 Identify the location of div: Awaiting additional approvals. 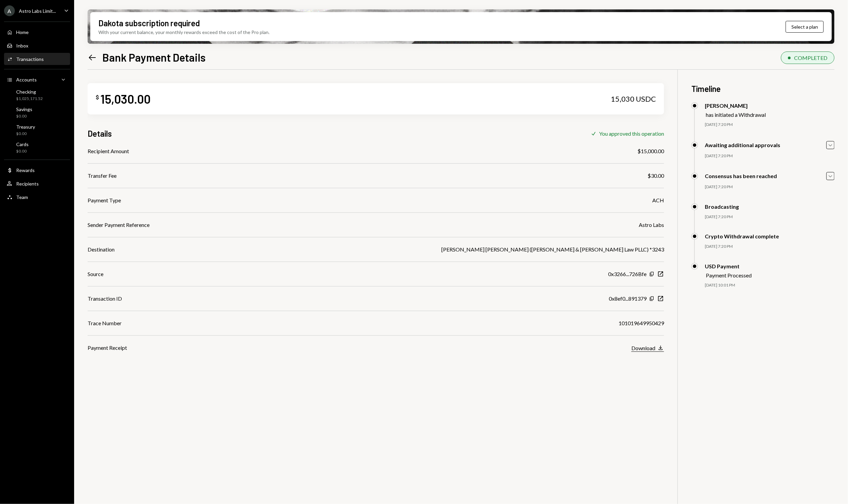
(743, 145).